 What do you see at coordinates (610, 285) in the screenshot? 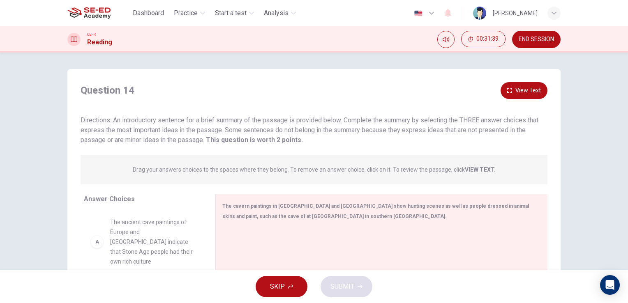
I see `div: Open Intercom Messenger` at bounding box center [610, 285].